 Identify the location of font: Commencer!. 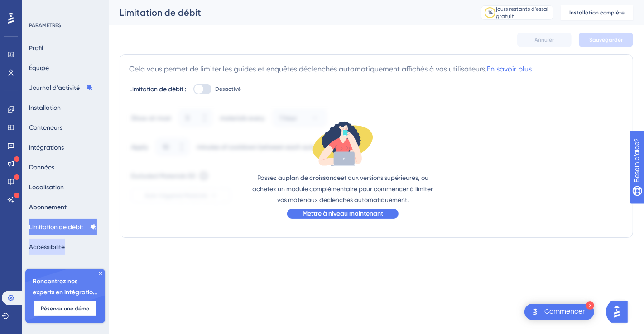
(566, 312).